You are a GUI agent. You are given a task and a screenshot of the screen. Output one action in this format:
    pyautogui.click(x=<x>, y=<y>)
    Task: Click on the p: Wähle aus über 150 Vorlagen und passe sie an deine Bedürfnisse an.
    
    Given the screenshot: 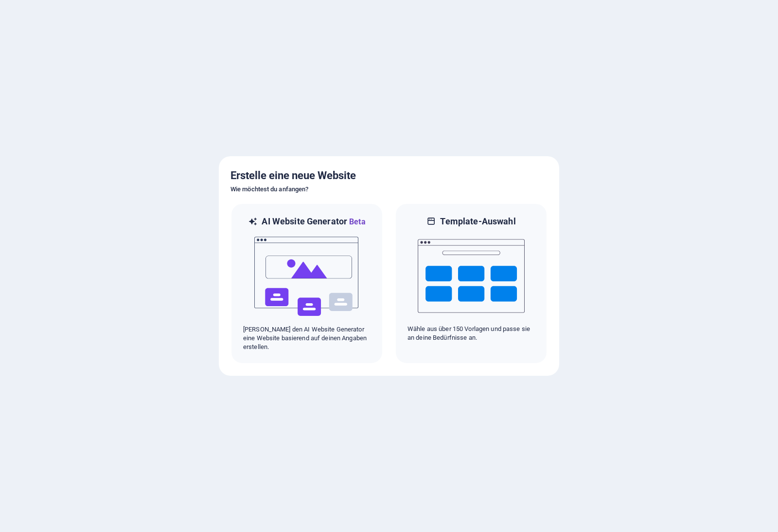 What is the action you would take?
    pyautogui.click(x=471, y=333)
    